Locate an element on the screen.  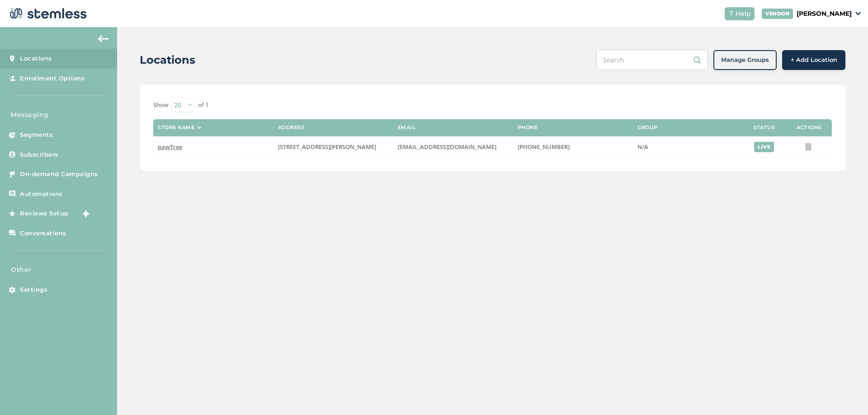
span: Manage Groups is located at coordinates (745, 60).